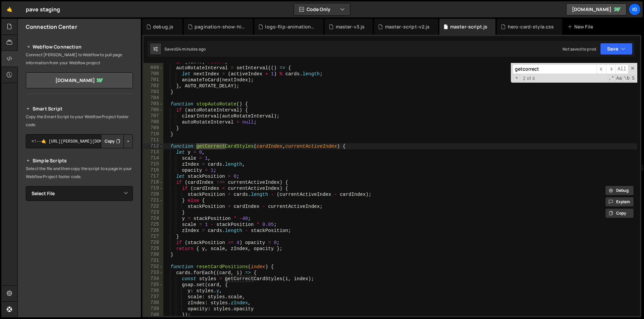 Image resolution: width=644 pixels, height=319 pixels. Describe the element at coordinates (153, 255) in the screenshot. I see `div: 730` at that location.